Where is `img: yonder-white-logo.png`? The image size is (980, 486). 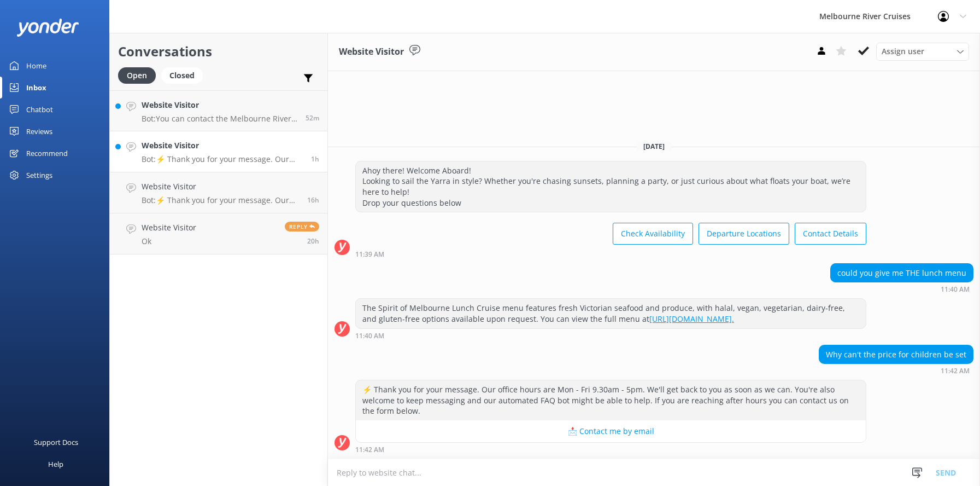 img: yonder-white-logo.png is located at coordinates (47, 27).